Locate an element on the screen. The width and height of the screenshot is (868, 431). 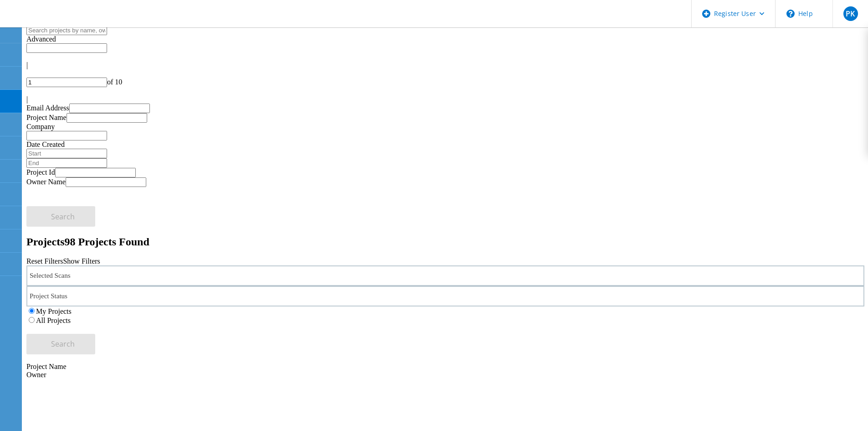
label: Company is located at coordinates (41, 126).